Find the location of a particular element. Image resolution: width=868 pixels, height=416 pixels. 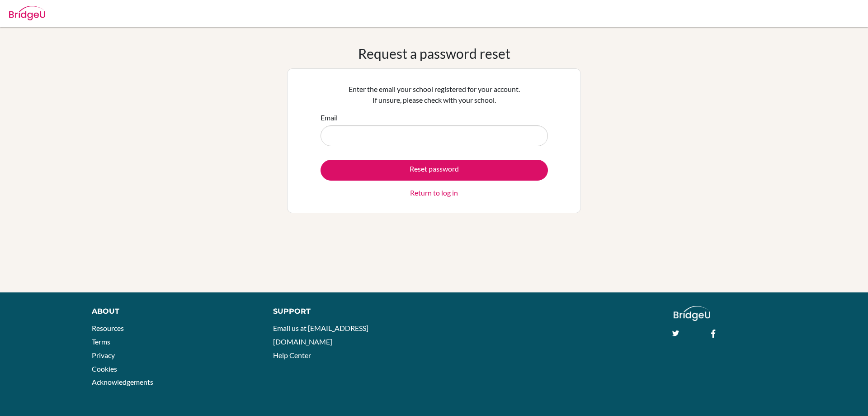

p: Enter the email your school registered for your account. If unsure, please check with your school. is located at coordinates (434, 95).